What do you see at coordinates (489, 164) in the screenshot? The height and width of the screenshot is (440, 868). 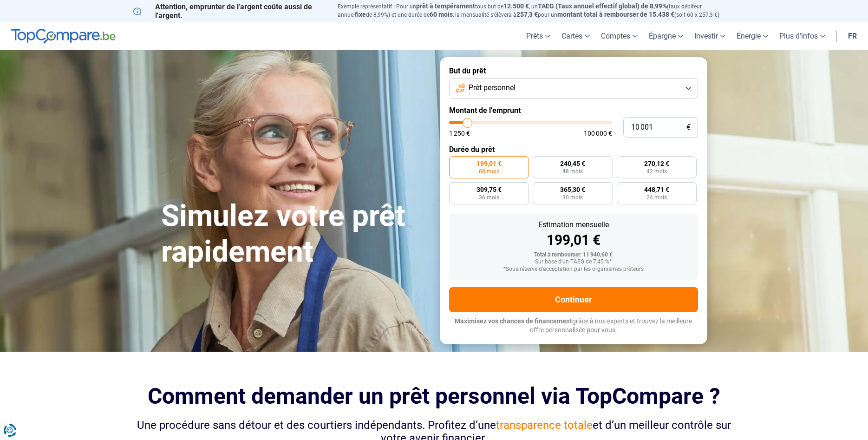 I see `span: 199,01 €` at bounding box center [489, 164].